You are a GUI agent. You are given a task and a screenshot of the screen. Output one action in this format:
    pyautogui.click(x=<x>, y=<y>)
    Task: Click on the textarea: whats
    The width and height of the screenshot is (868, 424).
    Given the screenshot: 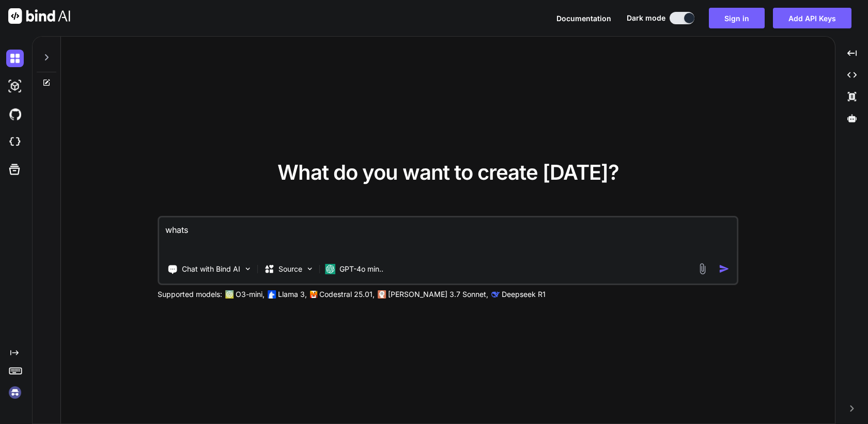 What is the action you would take?
    pyautogui.click(x=448, y=236)
    